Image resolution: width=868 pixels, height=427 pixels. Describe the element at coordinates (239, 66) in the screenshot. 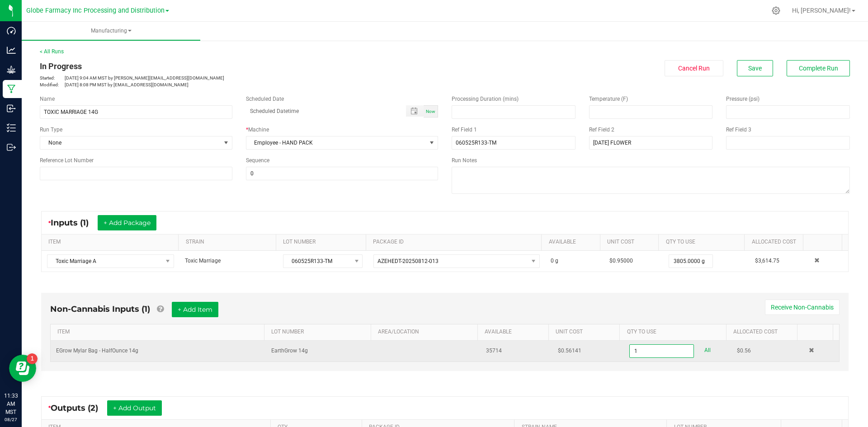

I see `div: In Progress` at that location.